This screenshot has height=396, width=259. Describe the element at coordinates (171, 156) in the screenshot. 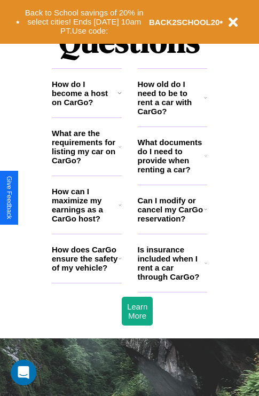

I see `h3: What documents do I need to provide when renting a car?` at that location.